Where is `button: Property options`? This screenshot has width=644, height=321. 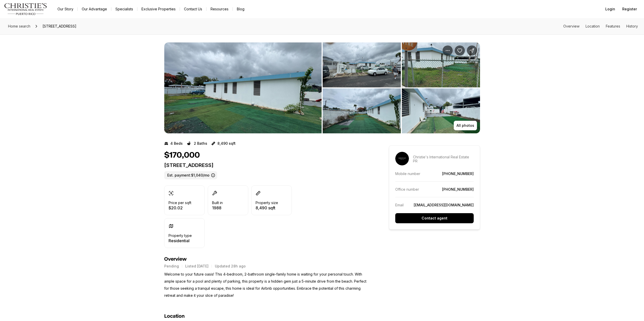
button: Property options is located at coordinates (448, 51).